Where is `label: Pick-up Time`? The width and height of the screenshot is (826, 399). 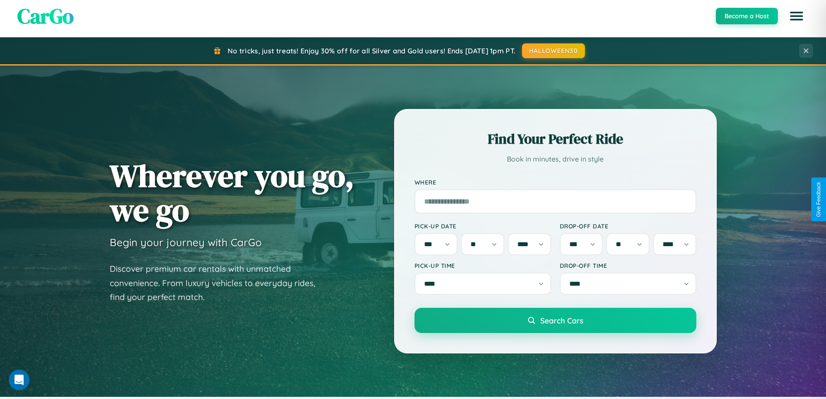
label: Pick-up Time is located at coordinates (483, 265).